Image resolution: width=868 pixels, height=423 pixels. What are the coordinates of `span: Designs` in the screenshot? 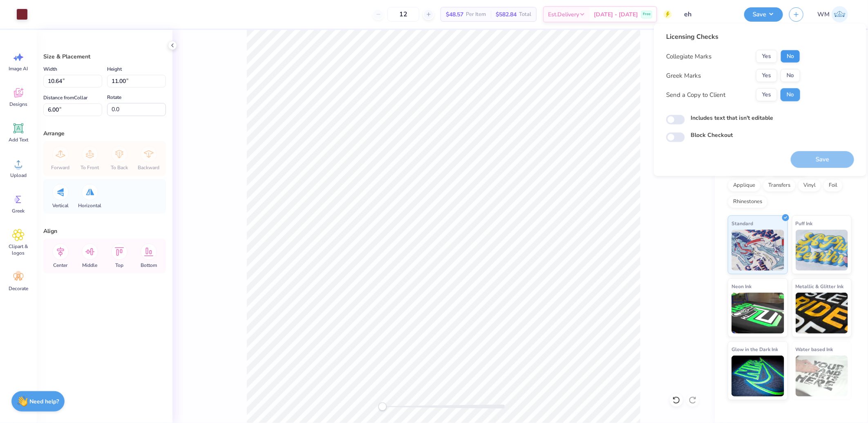 It's located at (18, 104).